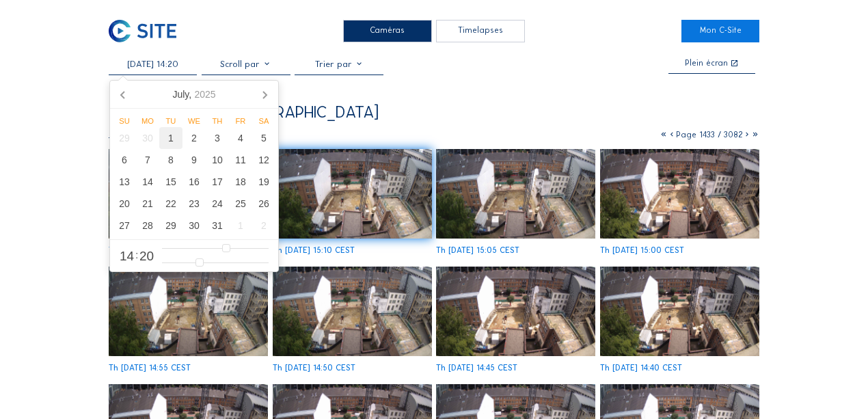 The height and width of the screenshot is (419, 868). What do you see at coordinates (264, 182) in the screenshot?
I see `div: 19` at bounding box center [264, 182].